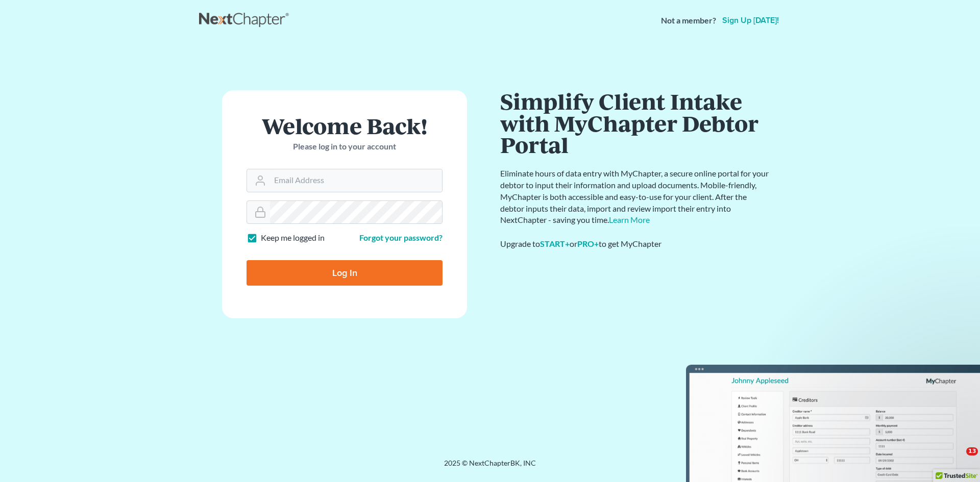 The image size is (980, 482). What do you see at coordinates (629, 220) in the screenshot?
I see `a: Learn More` at bounding box center [629, 220].